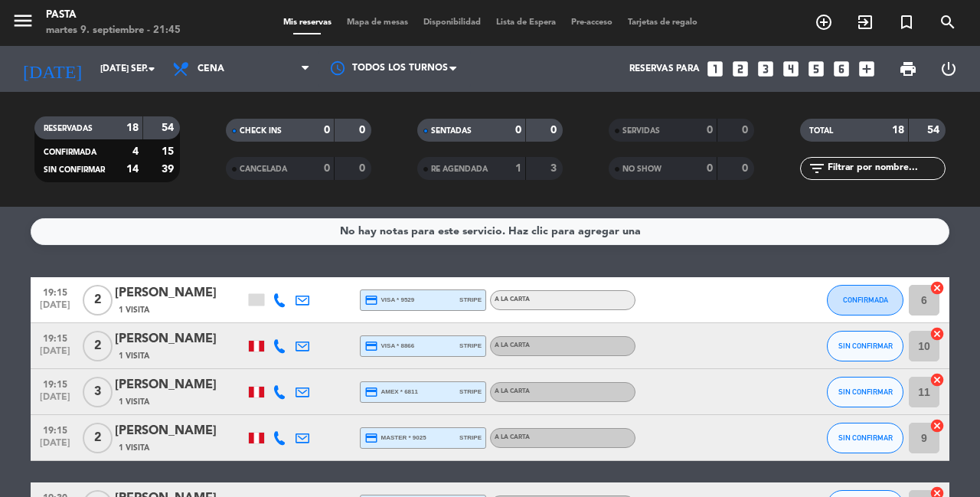  I want to click on span: Reservas para, so click(664, 69).